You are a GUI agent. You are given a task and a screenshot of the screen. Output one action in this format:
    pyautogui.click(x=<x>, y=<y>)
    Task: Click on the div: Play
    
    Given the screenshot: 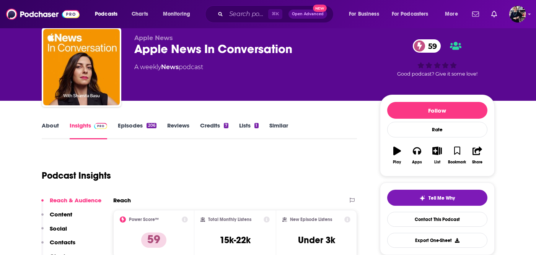 What is the action you would take?
    pyautogui.click(x=396, y=162)
    